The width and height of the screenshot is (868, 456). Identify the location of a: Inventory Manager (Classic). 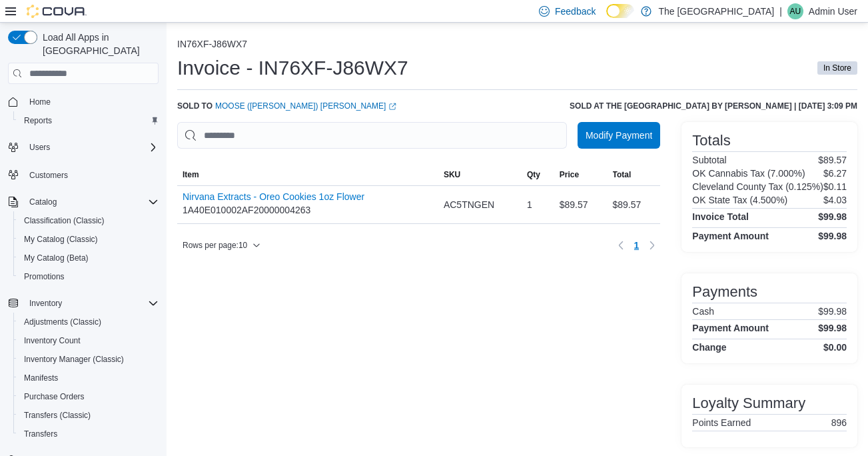
(74, 359).